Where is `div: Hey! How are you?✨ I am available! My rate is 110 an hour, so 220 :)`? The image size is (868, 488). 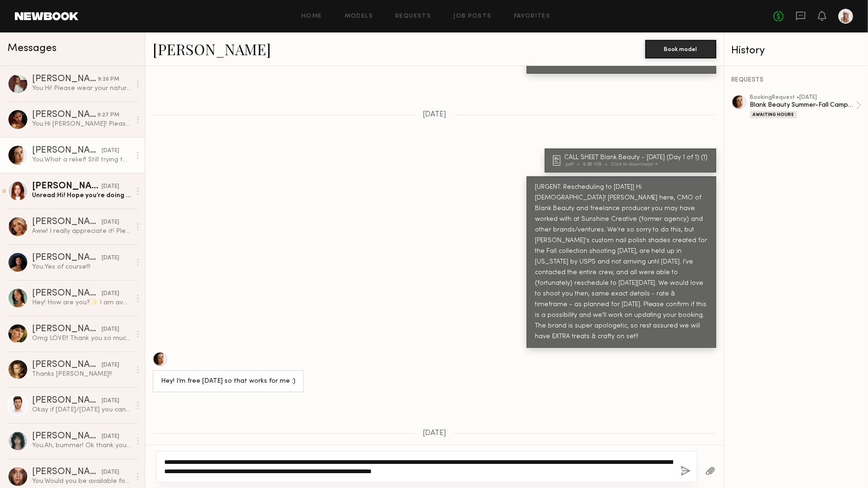
div: Hey! How are you?✨ I am available! My rate is 110 an hour, so 220 :) is located at coordinates (81, 303).